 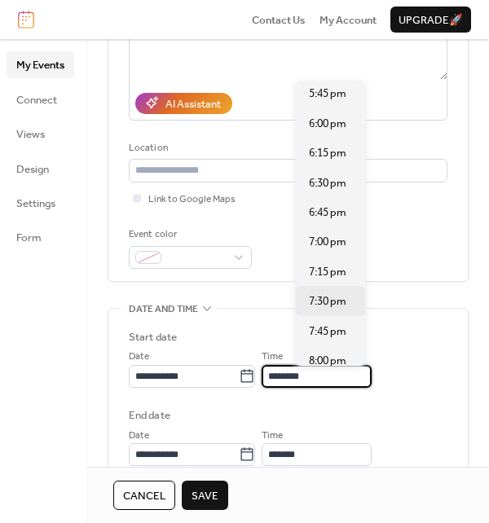 What do you see at coordinates (36, 204) in the screenshot?
I see `span: Settings` at bounding box center [36, 204].